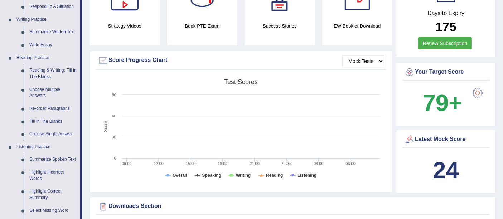 The image size is (503, 219). What do you see at coordinates (114, 137) in the screenshot?
I see `text: 30` at bounding box center [114, 137].